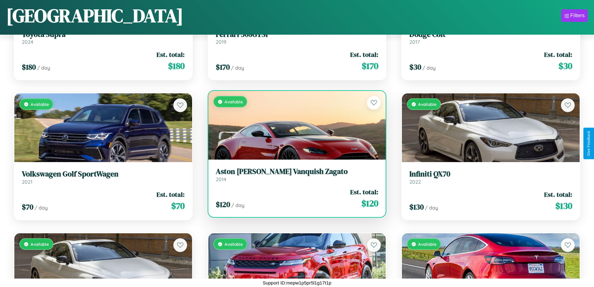 Image resolution: width=594 pixels, height=287 pixels. I want to click on h3: Ferrari 308GTSi, so click(297, 34).